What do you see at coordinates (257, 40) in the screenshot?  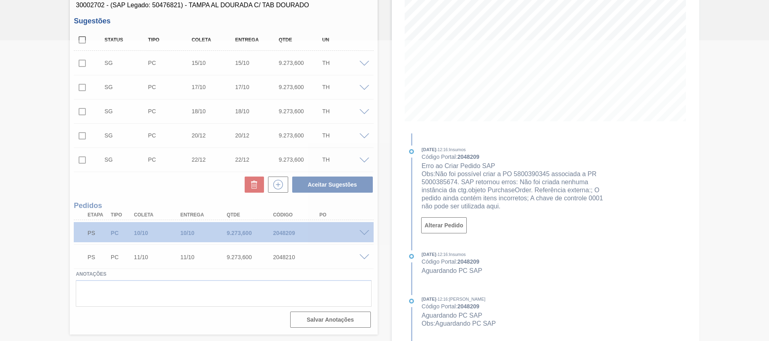 I see `div: Entrega` at bounding box center [257, 40].